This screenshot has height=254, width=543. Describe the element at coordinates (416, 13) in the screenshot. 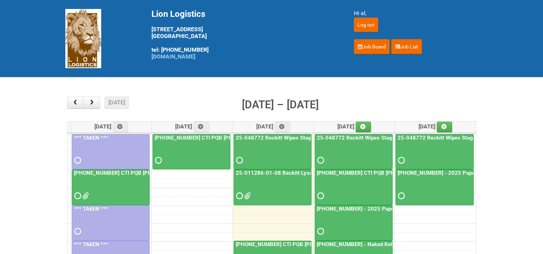

I see `div: Hi al,` at that location.